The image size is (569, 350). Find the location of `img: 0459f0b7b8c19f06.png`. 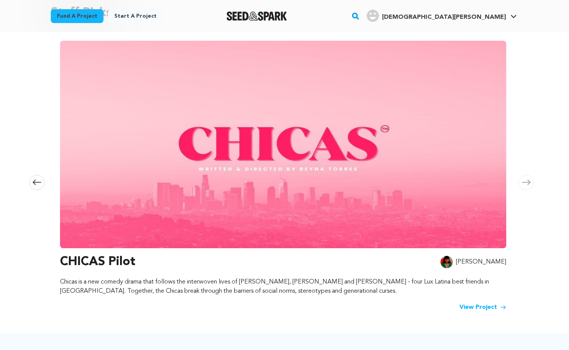

img: 0459f0b7b8c19f06.png is located at coordinates (446, 262).